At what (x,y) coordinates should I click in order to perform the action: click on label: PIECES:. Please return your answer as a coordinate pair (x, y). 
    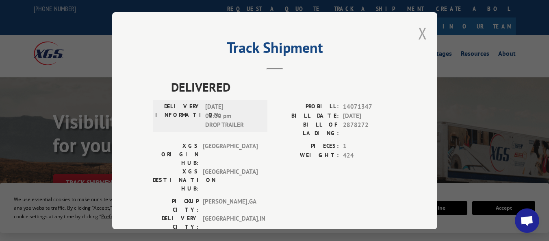
    Looking at the image, I should click on (307, 146).